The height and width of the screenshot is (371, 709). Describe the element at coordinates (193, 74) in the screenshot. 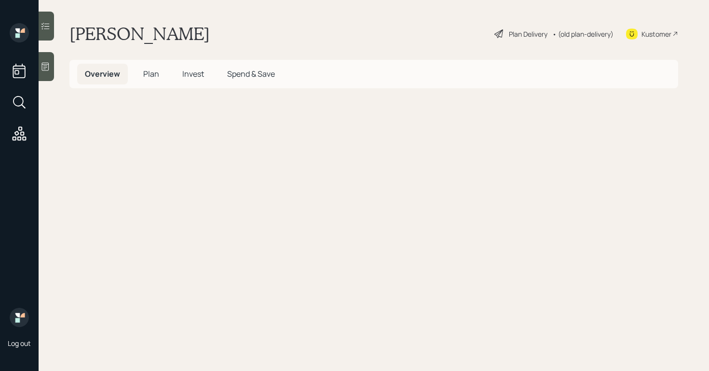

I see `span: Invest` at that location.